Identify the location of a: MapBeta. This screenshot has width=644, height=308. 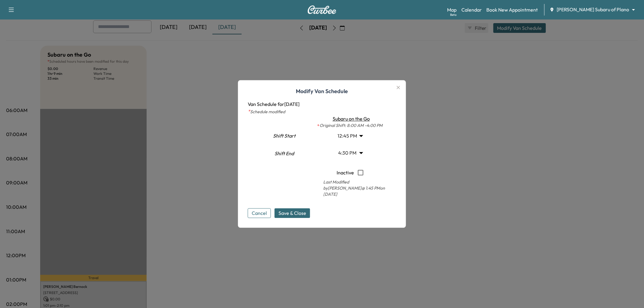
(452, 10).